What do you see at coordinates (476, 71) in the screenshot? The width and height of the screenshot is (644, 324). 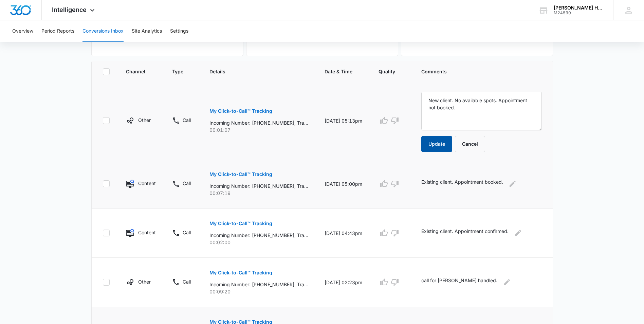 I see `span: Comments` at bounding box center [476, 71].